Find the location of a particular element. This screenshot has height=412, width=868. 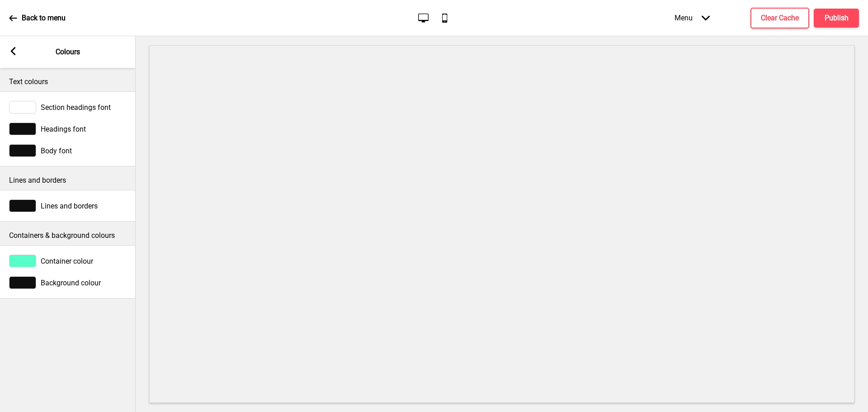

div: Background colour is located at coordinates (68, 282).